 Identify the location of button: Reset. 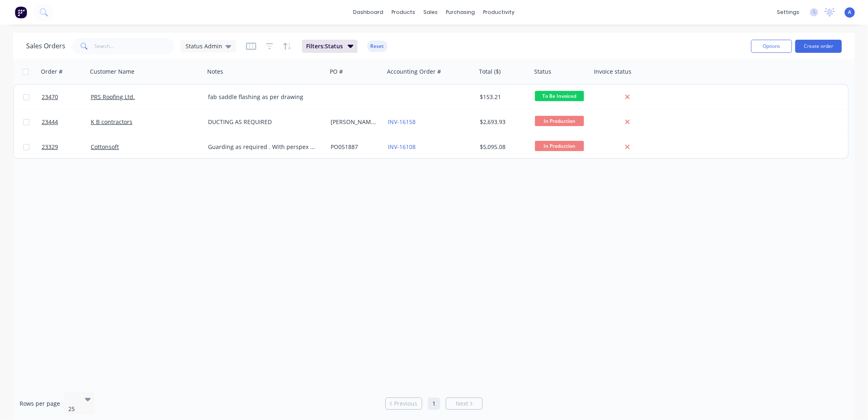
(377, 46).